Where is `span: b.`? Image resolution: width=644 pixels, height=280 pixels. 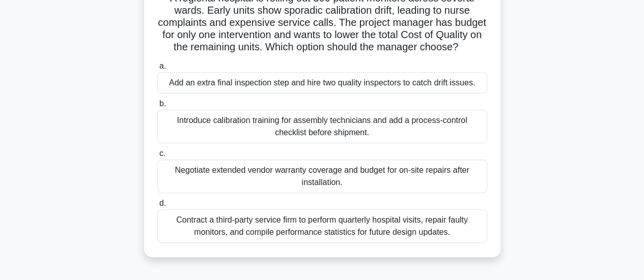 span: b. is located at coordinates (162, 103).